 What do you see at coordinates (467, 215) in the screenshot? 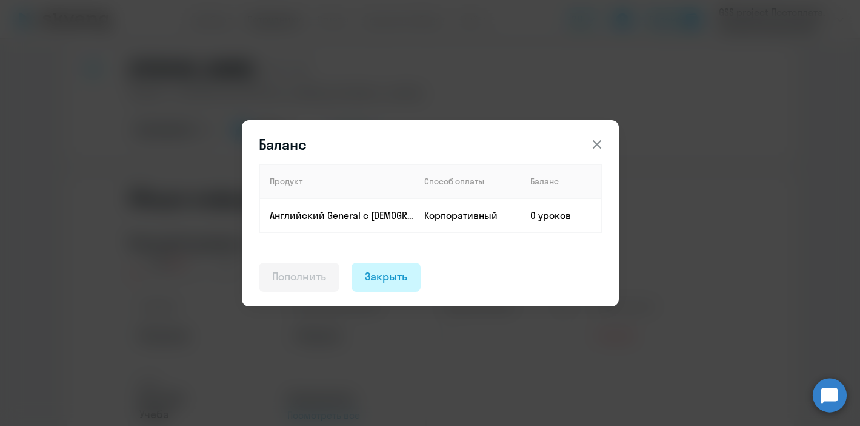
I see `td: Корпоративный` at bounding box center [467, 215].